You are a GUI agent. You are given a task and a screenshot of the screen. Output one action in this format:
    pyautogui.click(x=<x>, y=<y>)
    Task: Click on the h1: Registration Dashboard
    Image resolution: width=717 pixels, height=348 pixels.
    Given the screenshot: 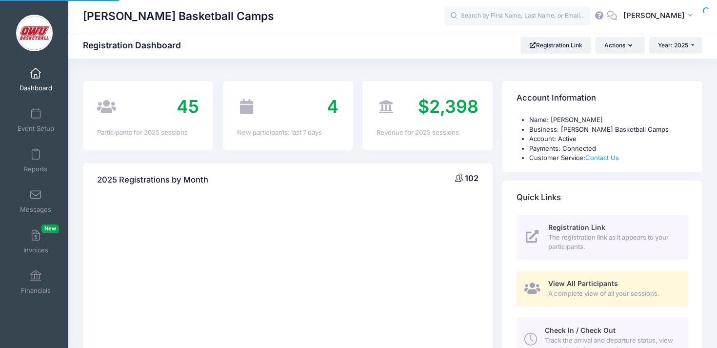 What is the action you would take?
    pyautogui.click(x=136, y=45)
    